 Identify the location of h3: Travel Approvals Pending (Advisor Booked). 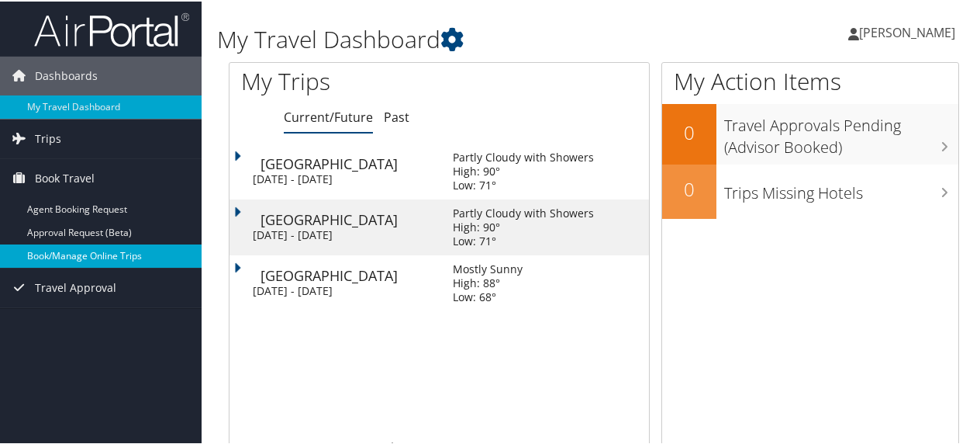
(841, 131).